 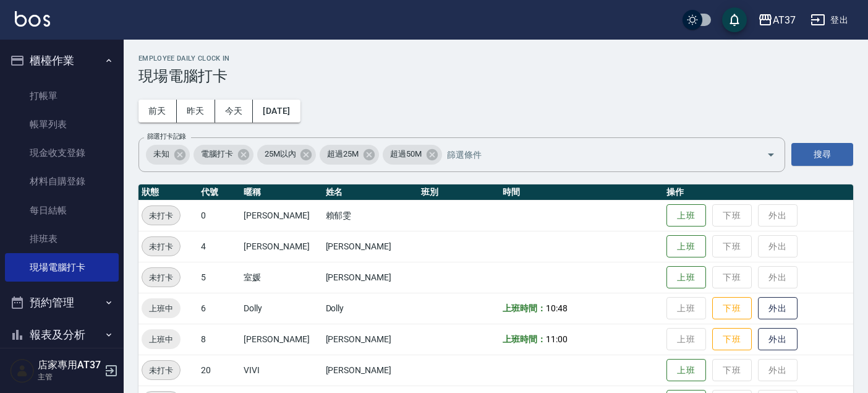 What do you see at coordinates (370, 192) in the screenshot?
I see `th: 姓名` at bounding box center [370, 192].